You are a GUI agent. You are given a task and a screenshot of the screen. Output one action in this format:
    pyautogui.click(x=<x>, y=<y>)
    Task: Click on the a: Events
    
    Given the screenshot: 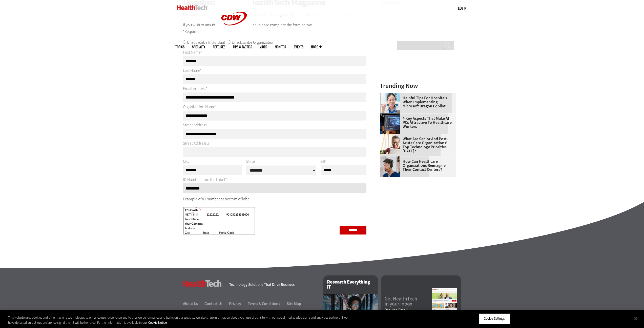 What is the action you would take?
    pyautogui.click(x=299, y=47)
    